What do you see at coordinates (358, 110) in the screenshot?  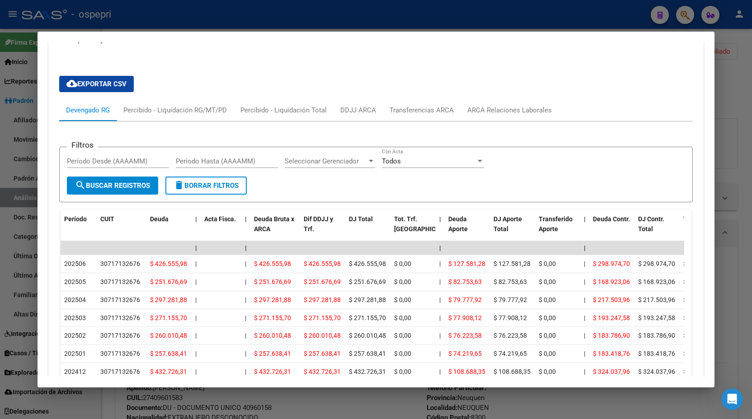 I see `div: DDJJ ARCA` at bounding box center [358, 110].